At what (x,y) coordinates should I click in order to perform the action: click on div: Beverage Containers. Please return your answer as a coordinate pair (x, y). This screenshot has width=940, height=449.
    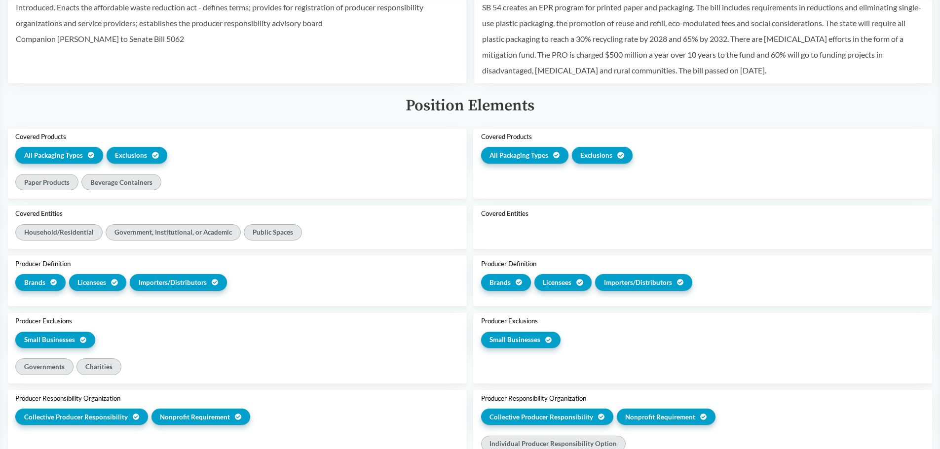
    Looking at the image, I should click on (121, 182).